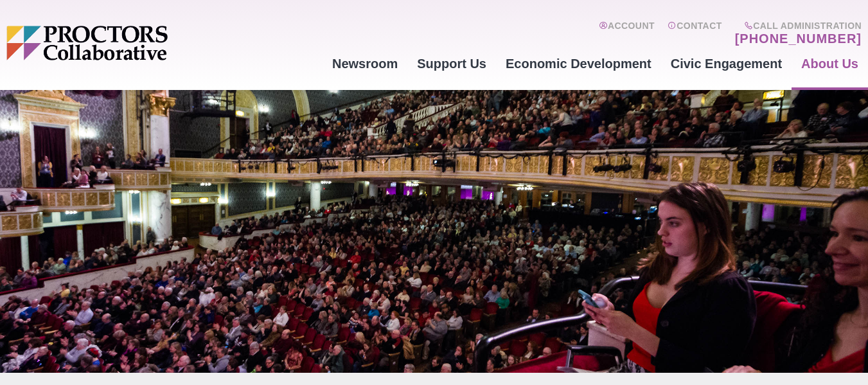 Image resolution: width=868 pixels, height=385 pixels. Describe the element at coordinates (796, 26) in the screenshot. I see `span: Call Administration` at that location.